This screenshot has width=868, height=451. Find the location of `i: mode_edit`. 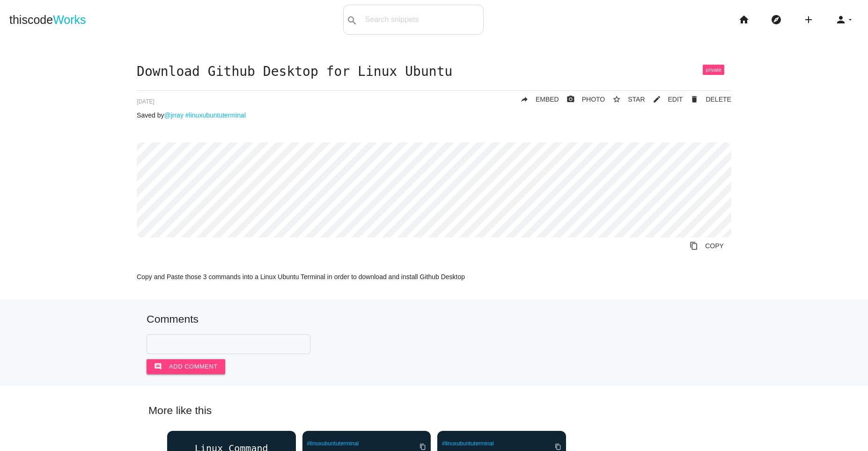

i: mode_edit is located at coordinates (657, 99).